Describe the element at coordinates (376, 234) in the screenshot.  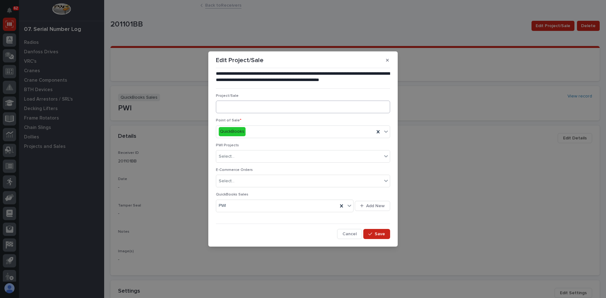
I see `button: Save` at that location.